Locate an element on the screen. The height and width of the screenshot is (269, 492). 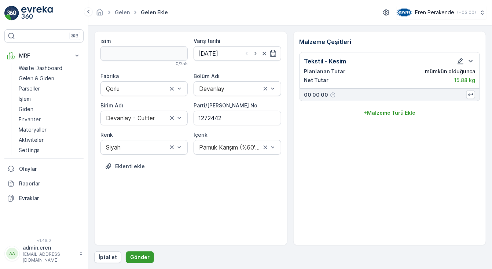
label: isim is located at coordinates (105, 41).